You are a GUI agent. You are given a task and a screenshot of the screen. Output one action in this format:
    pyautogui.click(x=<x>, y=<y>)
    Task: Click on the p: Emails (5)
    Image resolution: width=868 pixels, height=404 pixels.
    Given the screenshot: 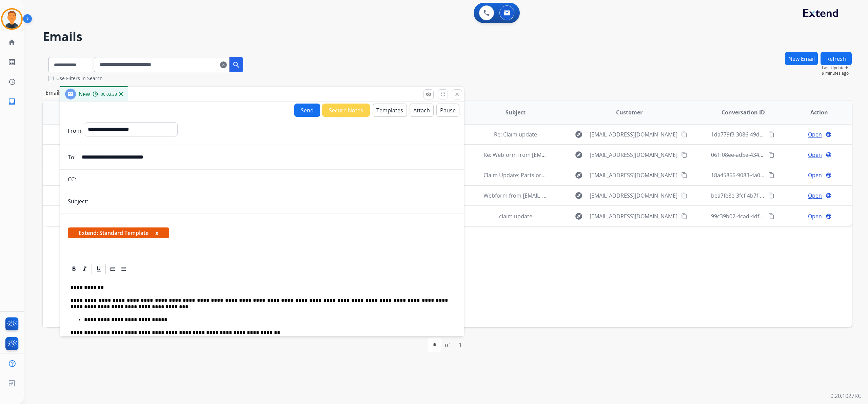 What is the action you would take?
    pyautogui.click(x=58, y=93)
    